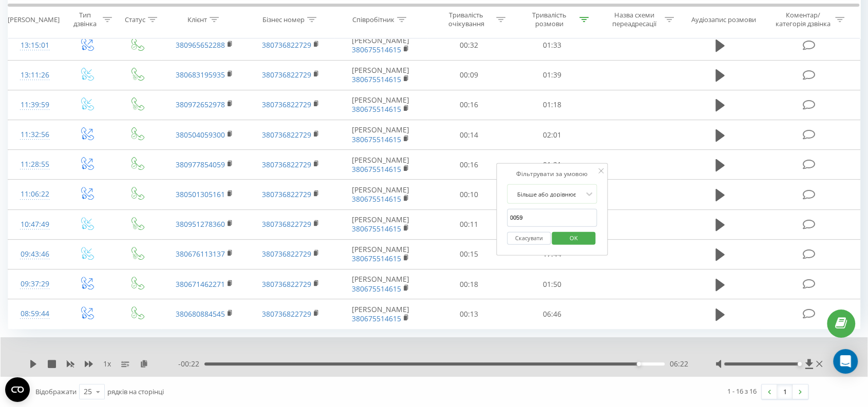 The image size is (868, 407). I want to click on a: 380972652978, so click(200, 104).